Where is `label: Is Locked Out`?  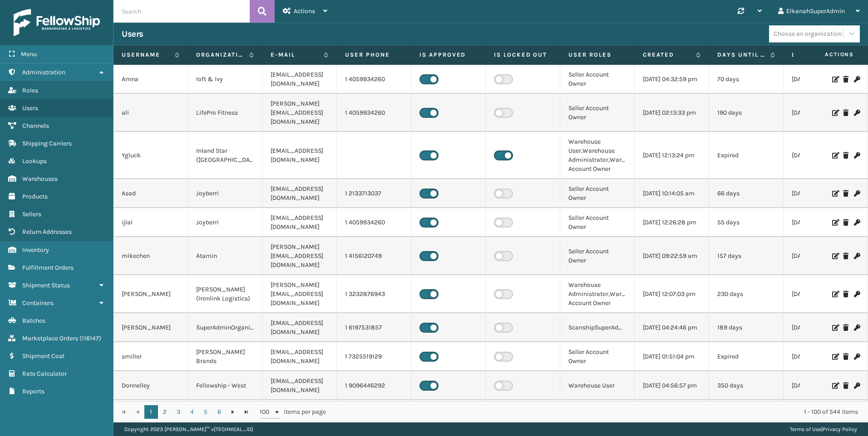
label: Is Locked Out is located at coordinates (523, 55).